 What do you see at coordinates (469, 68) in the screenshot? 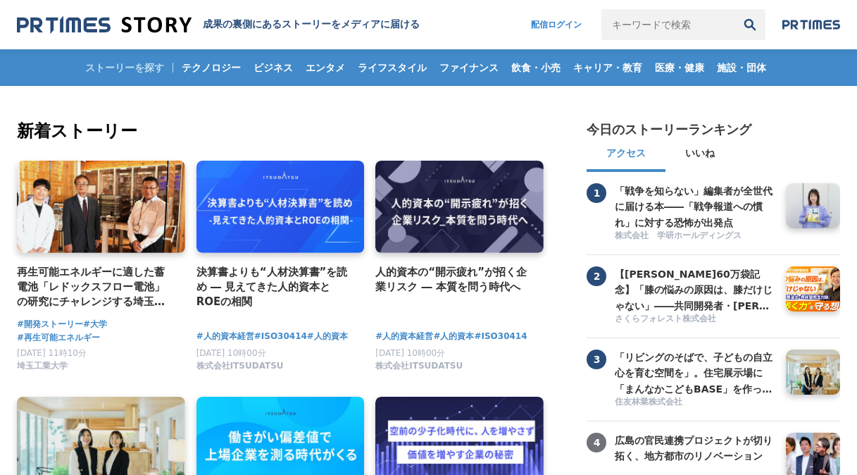
I see `a: ファイナンス` at bounding box center [469, 68].